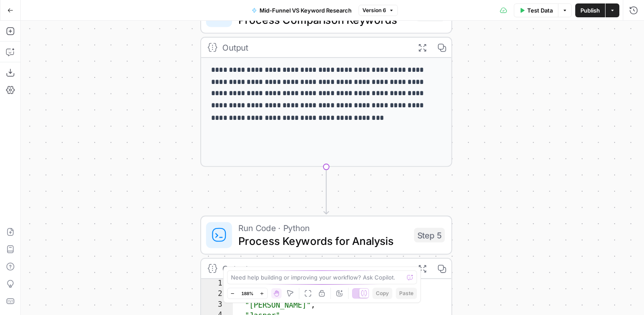 This screenshot has width=644, height=315. What do you see at coordinates (382, 293) in the screenshot?
I see `span: Copy` at bounding box center [382, 293].